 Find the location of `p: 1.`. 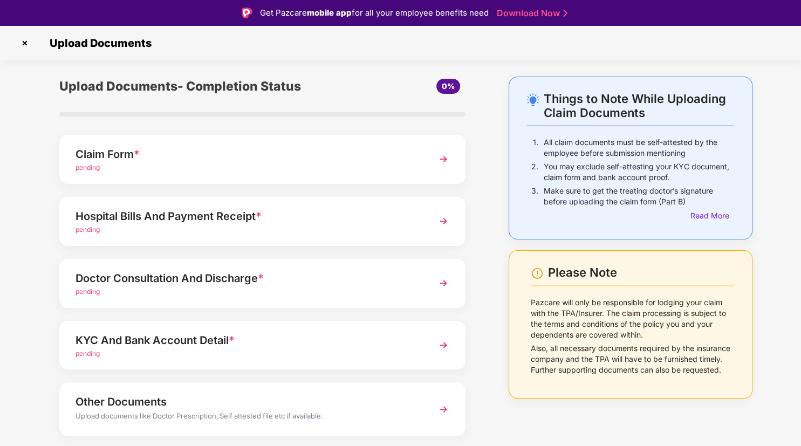

p: 1. is located at coordinates (535, 148).